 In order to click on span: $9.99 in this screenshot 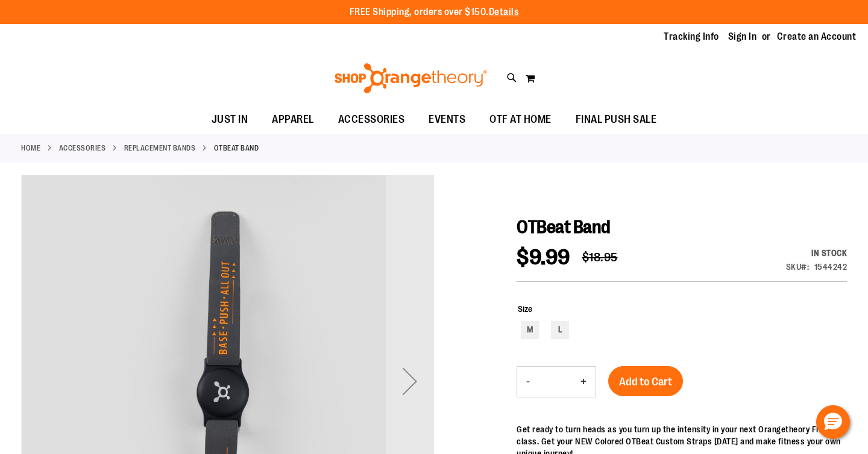, I will do `click(543, 257)`.